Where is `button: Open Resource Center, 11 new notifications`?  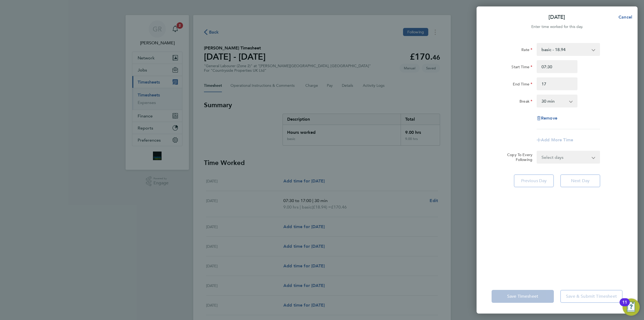
button: Open Resource Center, 11 new notifications is located at coordinates (631, 307).